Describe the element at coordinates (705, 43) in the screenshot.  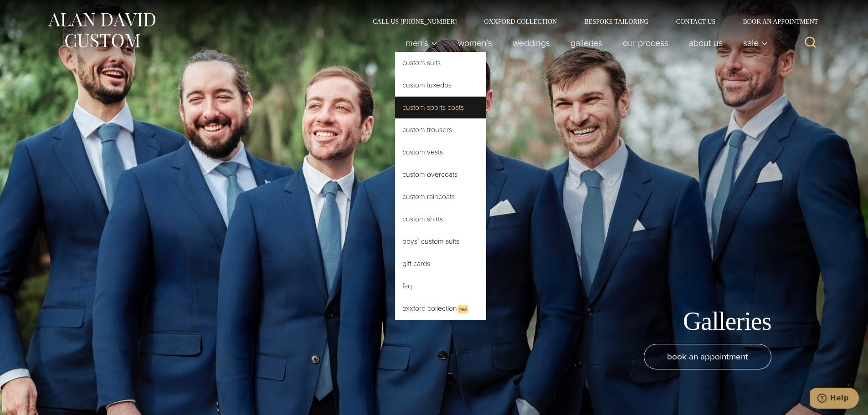
I see `a: About Us` at that location.